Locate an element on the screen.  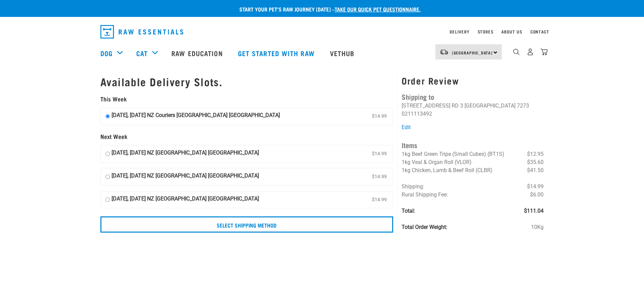
h3: Order Review is located at coordinates (473, 81).